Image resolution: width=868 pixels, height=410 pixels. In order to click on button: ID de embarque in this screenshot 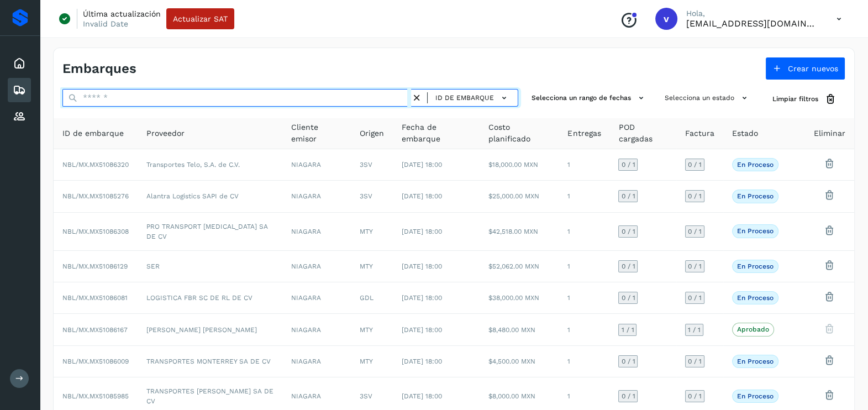, I will do `click(472, 98)`.